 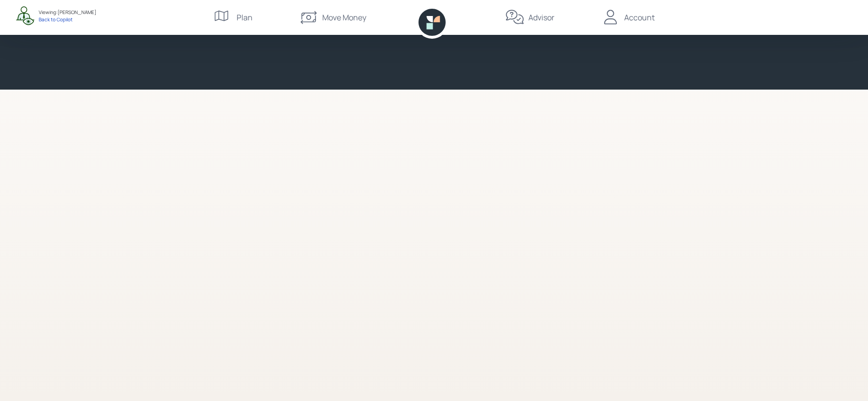 What do you see at coordinates (68, 20) in the screenshot?
I see `div: Back to Copilot` at bounding box center [68, 20].